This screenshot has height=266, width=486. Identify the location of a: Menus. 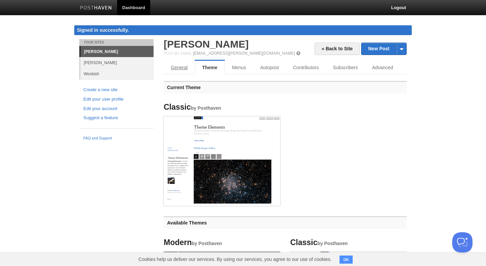
(239, 68).